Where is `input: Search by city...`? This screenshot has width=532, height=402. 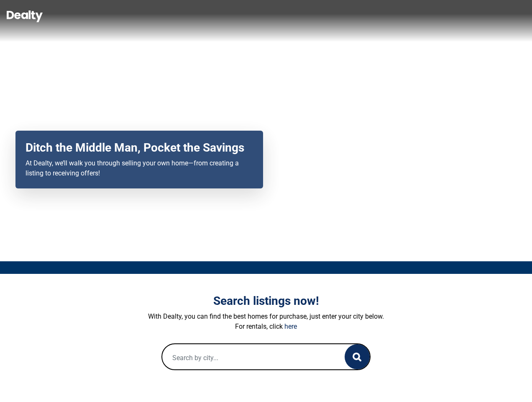 input: Search by city... is located at coordinates (245, 357).